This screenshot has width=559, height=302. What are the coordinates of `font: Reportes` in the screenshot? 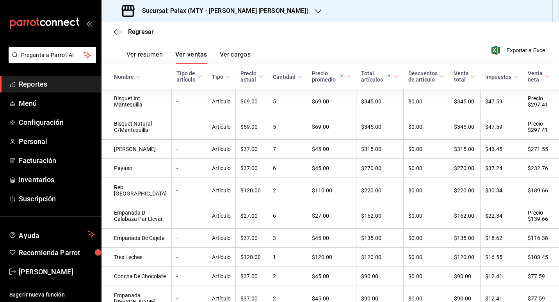 It's located at (33, 84).